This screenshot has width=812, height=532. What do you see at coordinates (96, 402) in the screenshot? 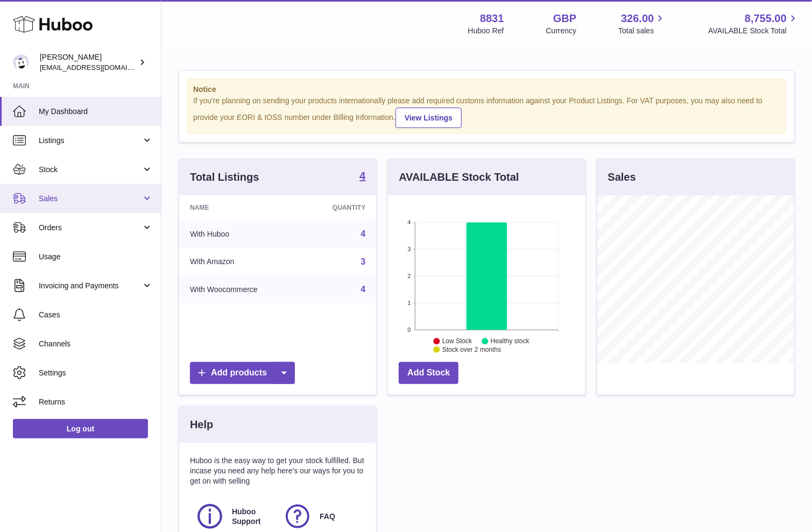
I see `span: Returns` at bounding box center [96, 402].